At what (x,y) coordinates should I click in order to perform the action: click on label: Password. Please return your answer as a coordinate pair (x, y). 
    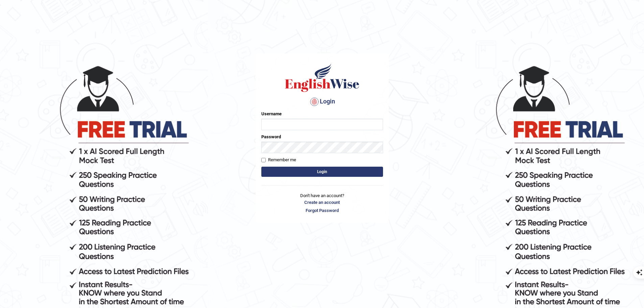
    Looking at the image, I should click on (271, 137).